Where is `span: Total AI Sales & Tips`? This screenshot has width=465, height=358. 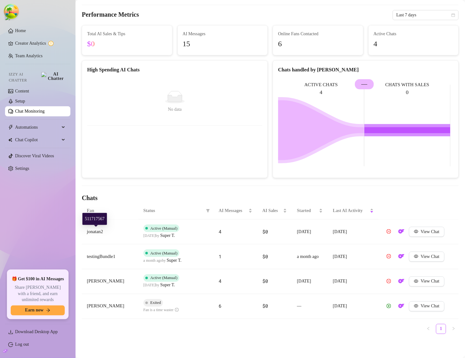
span: Total AI Sales & Tips is located at coordinates (127, 34).